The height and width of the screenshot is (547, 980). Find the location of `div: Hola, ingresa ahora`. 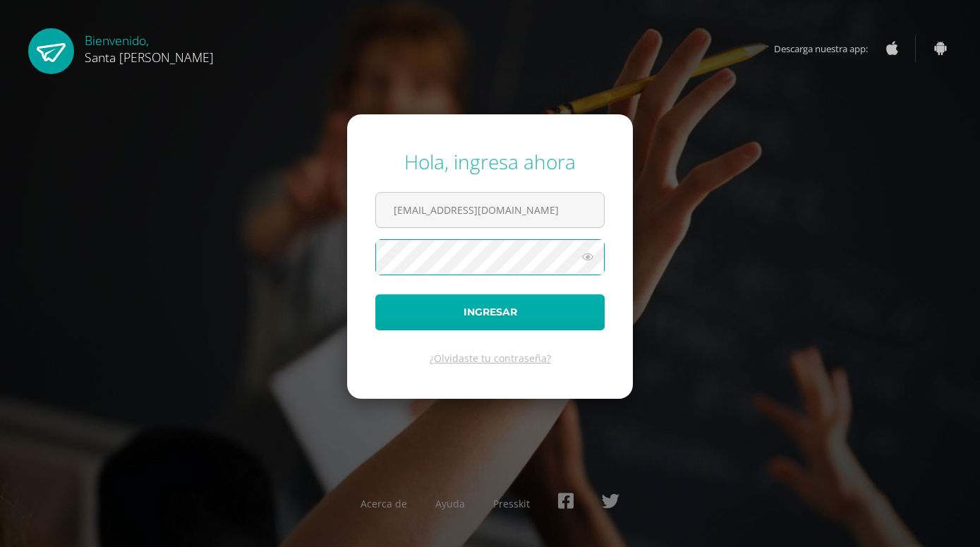

div: Hola, ingresa ahora is located at coordinates (490, 162).